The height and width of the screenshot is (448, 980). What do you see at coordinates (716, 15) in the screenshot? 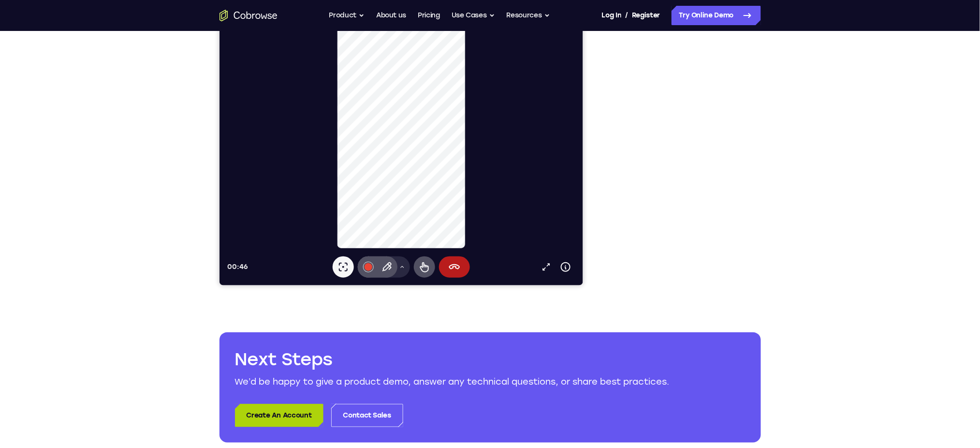
I see `a: Try Online Demo` at bounding box center [716, 15].